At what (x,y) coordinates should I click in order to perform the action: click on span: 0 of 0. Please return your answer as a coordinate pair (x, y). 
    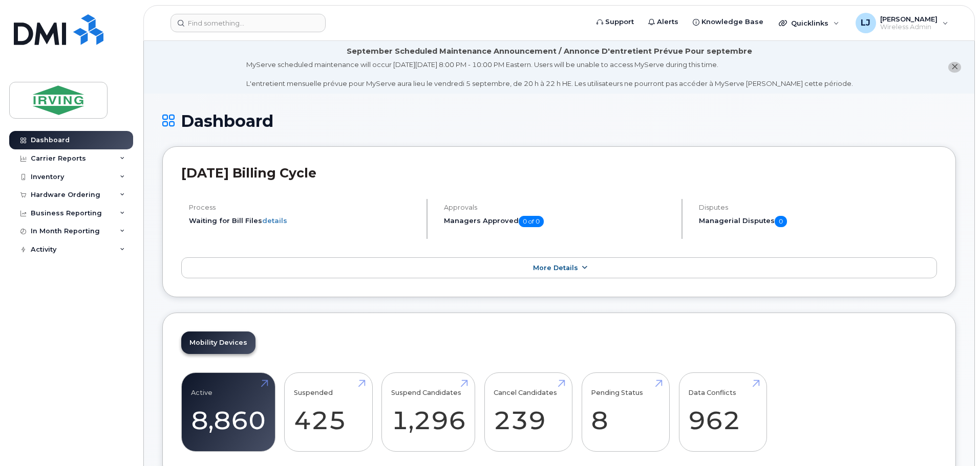
    Looking at the image, I should click on (531, 221).